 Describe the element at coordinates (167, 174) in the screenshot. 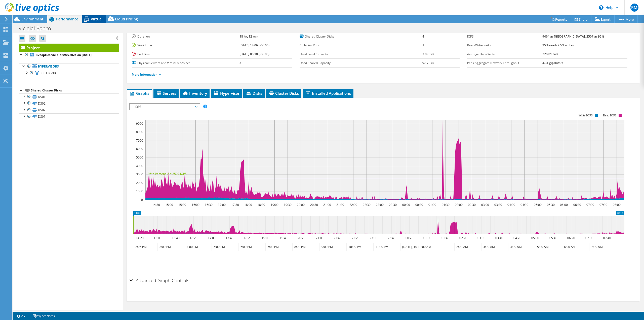

I see `text: 95th Percentile = 2507 IOPS` at that location.